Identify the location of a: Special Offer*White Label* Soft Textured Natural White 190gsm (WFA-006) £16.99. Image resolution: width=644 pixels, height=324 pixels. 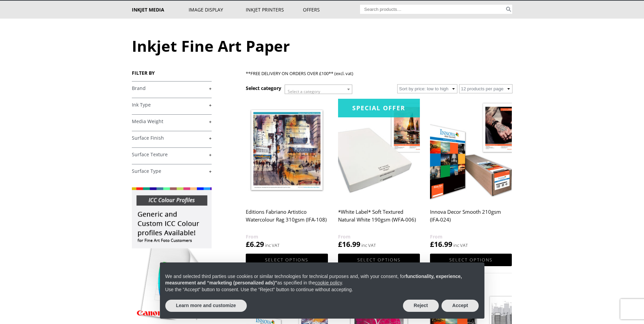
(379, 174).